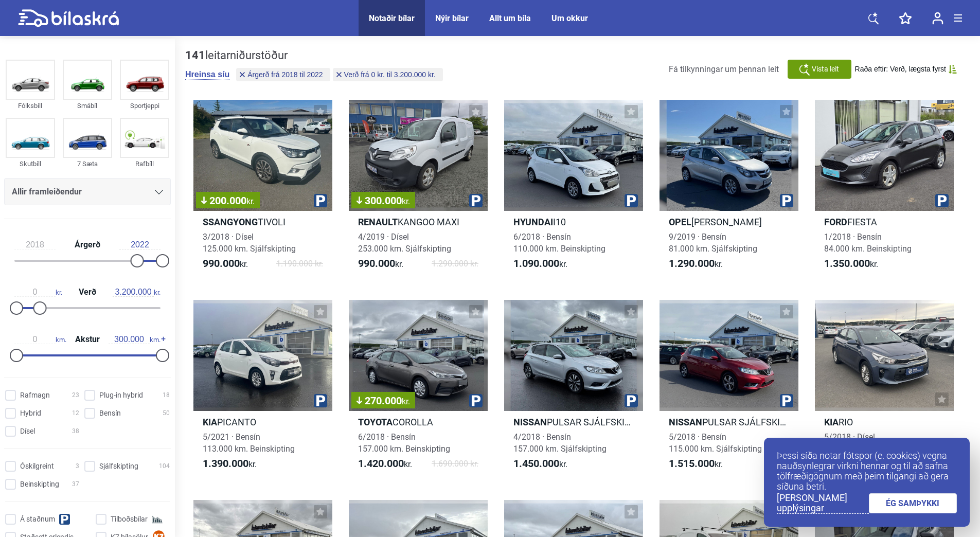 The image size is (980, 537). What do you see at coordinates (570, 18) in the screenshot?
I see `div: Um okkur` at bounding box center [570, 18].